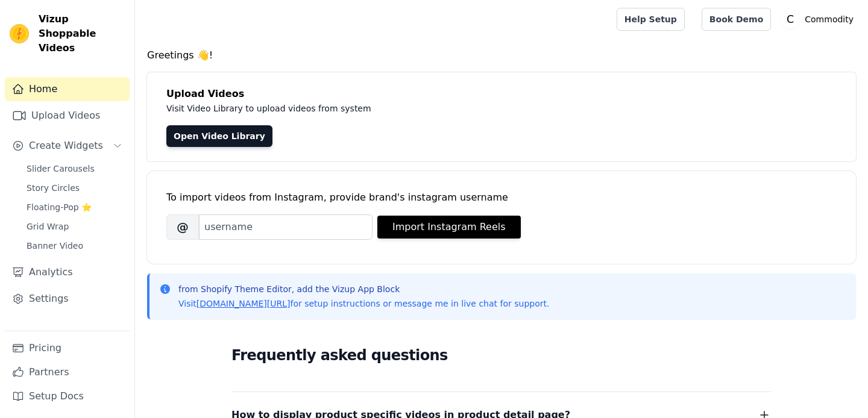 This screenshot has height=418, width=868. I want to click on input: username, so click(286, 227).